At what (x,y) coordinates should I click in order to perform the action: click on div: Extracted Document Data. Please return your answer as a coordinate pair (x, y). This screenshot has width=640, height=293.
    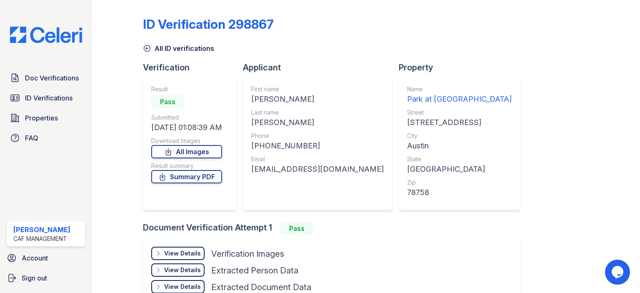
    Looking at the image, I should click on (261, 287).